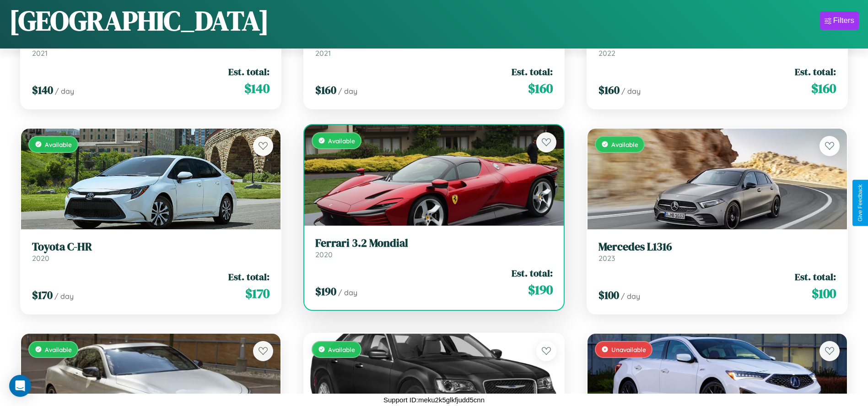 The width and height of the screenshot is (868, 406). Describe the element at coordinates (860, 203) in the screenshot. I see `div: Give Feedback` at that location.